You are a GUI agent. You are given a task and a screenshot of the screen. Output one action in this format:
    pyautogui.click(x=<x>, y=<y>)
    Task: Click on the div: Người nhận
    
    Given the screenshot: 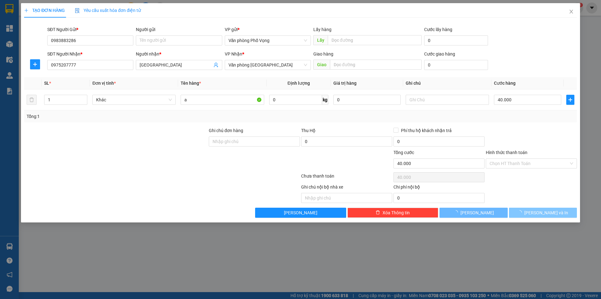 What is the action you would take?
    pyautogui.click(x=179, y=54)
    